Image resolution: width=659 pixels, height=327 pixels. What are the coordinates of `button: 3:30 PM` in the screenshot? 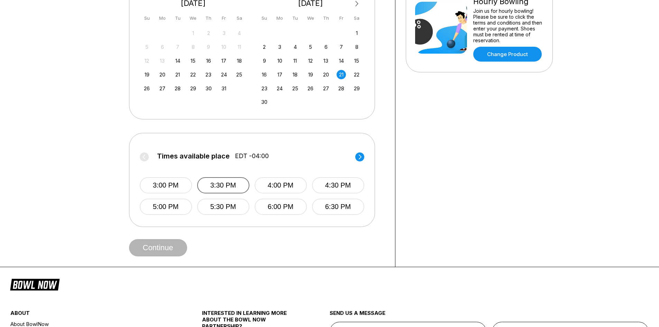 It's located at (223, 185).